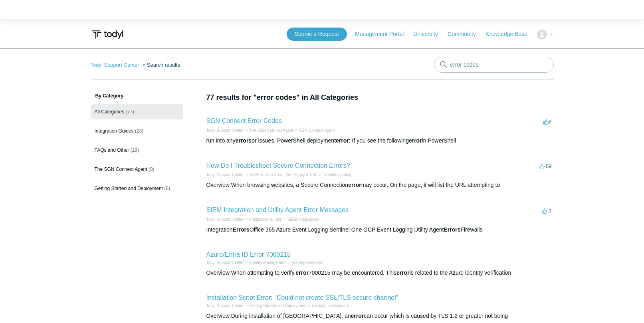 The image size is (644, 323). What do you see at coordinates (316, 34) in the screenshot?
I see `a: Submit a Request` at bounding box center [316, 34].